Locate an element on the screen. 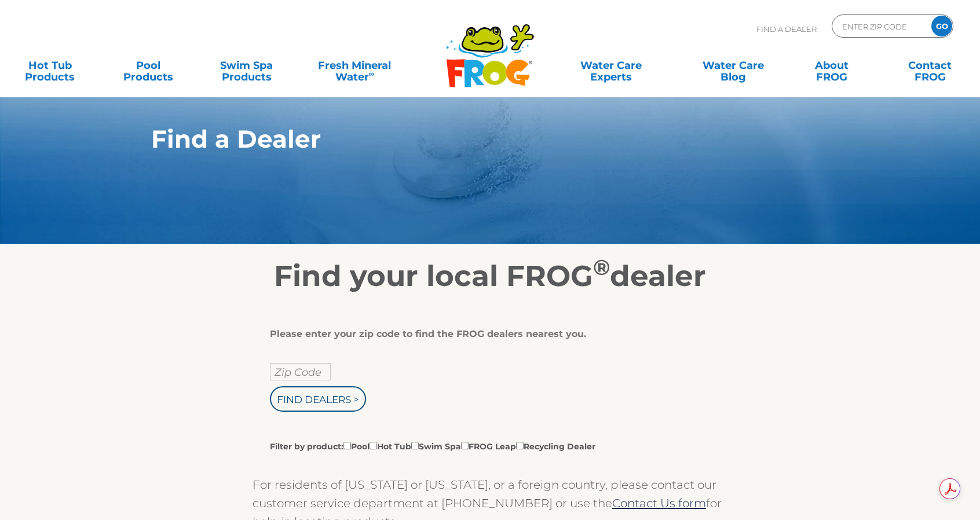 This screenshot has height=520, width=980. h1: Find a Dealer is located at coordinates (463, 139).